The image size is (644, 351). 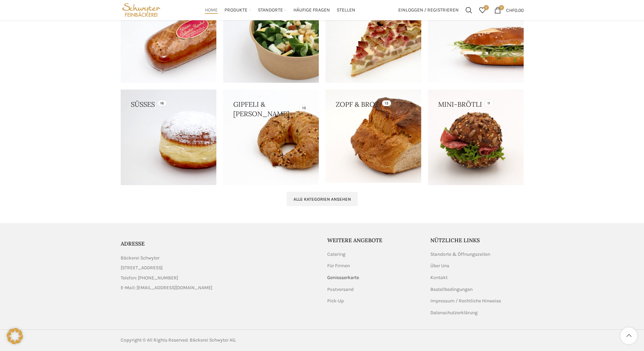 What do you see at coordinates (312, 10) in the screenshot?
I see `a: Häufige Fragen` at bounding box center [312, 10].